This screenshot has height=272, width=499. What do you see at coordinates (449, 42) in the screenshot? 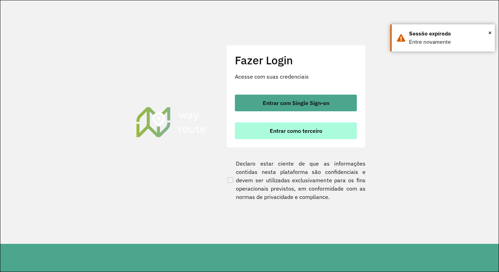
I see `div: Entre novamente` at bounding box center [449, 42].